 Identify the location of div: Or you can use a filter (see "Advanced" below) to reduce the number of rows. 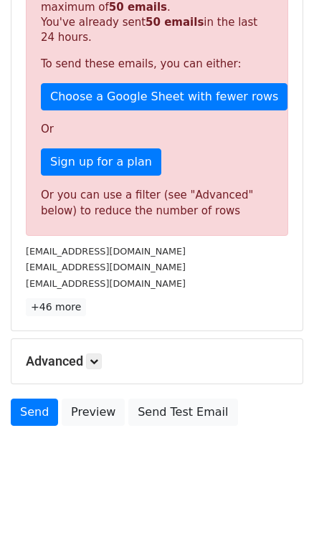
(157, 203).